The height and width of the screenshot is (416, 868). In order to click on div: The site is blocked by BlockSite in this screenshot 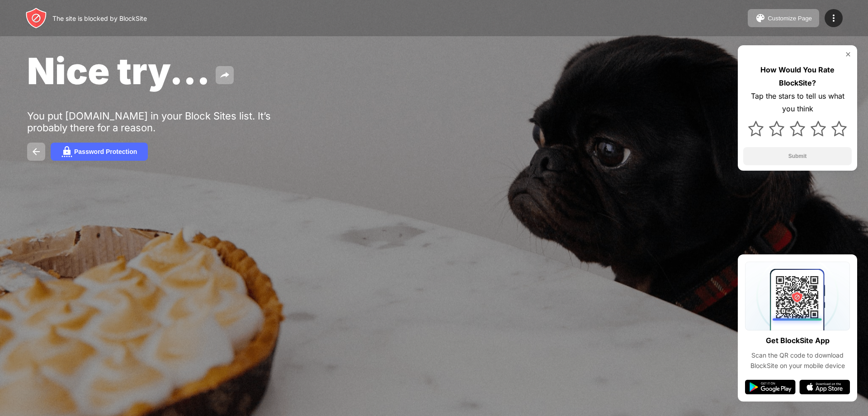, I will do `click(100, 18)`.